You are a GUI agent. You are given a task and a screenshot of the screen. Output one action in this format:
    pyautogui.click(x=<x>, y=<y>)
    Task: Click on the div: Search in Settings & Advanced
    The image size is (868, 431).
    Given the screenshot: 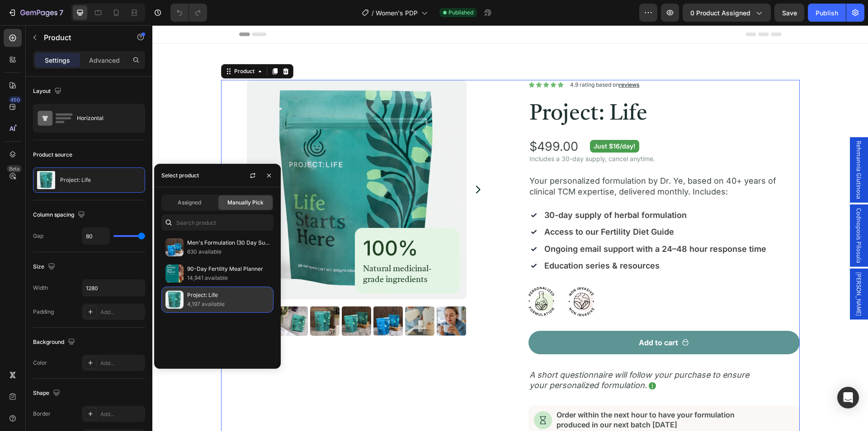 What is the action you would take?
    pyautogui.click(x=217, y=222)
    